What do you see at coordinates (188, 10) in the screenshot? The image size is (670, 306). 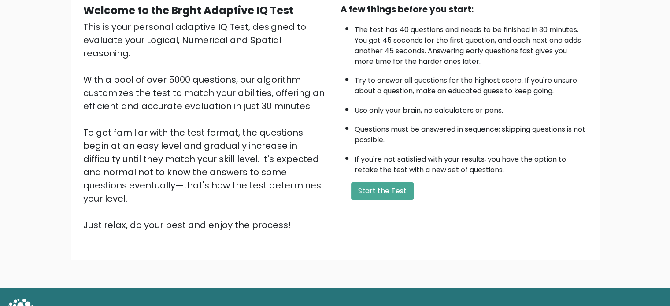 I see `b: Welcome to the Brght Adaptive IQ Test` at bounding box center [188, 10].